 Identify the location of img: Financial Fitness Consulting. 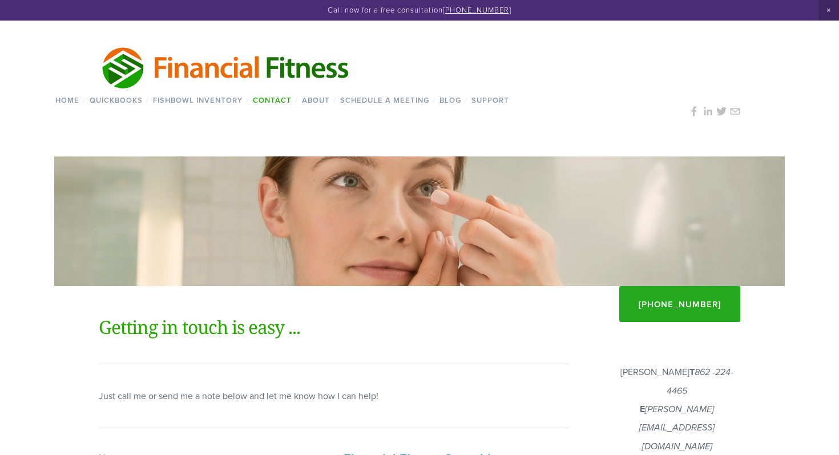
(225, 67).